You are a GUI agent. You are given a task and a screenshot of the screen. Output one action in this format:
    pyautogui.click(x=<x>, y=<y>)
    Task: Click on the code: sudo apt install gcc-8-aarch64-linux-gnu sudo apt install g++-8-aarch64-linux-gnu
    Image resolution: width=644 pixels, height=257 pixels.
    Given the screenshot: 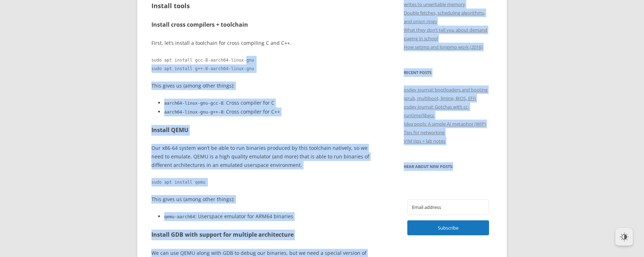 What is the action you would take?
    pyautogui.click(x=262, y=65)
    